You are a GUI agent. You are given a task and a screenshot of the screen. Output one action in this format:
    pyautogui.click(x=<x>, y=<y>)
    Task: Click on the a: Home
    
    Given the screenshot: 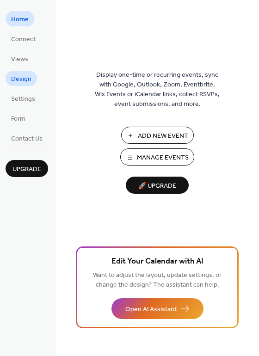 What is the action you would take?
    pyautogui.click(x=20, y=19)
    